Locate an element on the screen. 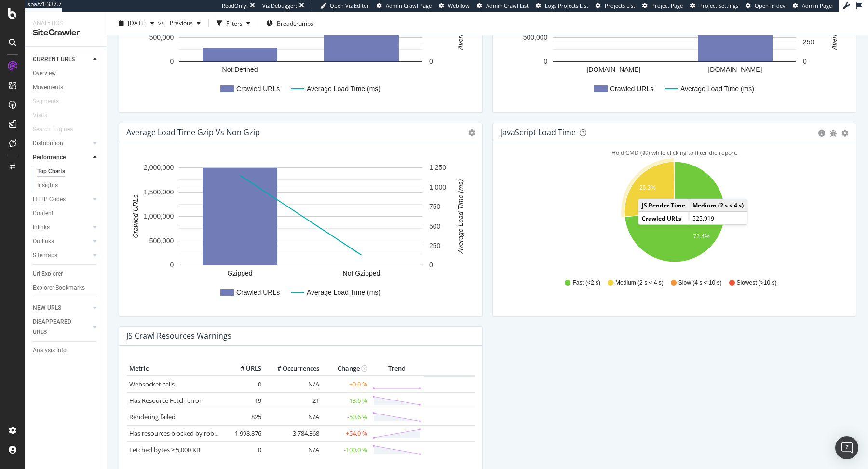  span: Projects List is located at coordinates (620, 5).